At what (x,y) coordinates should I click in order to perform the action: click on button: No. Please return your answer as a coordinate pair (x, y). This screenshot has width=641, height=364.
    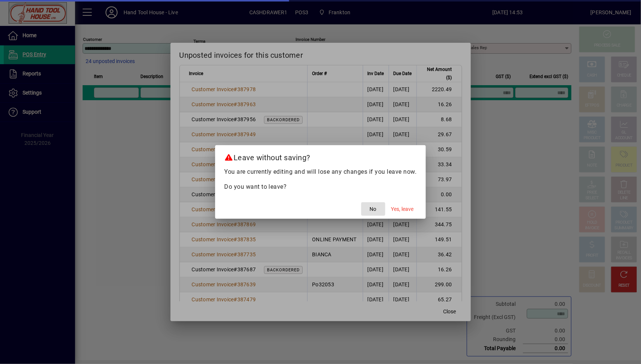
    Looking at the image, I should click on (373, 209).